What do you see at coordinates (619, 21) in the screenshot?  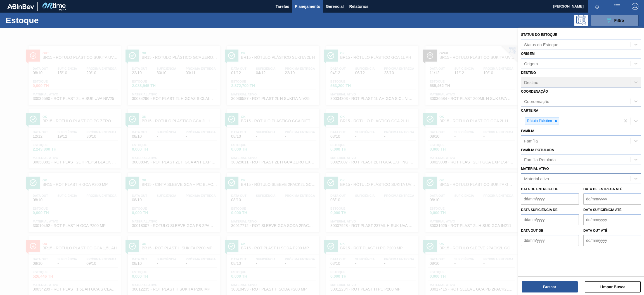 I see `span: Filtro` at bounding box center [619, 21].